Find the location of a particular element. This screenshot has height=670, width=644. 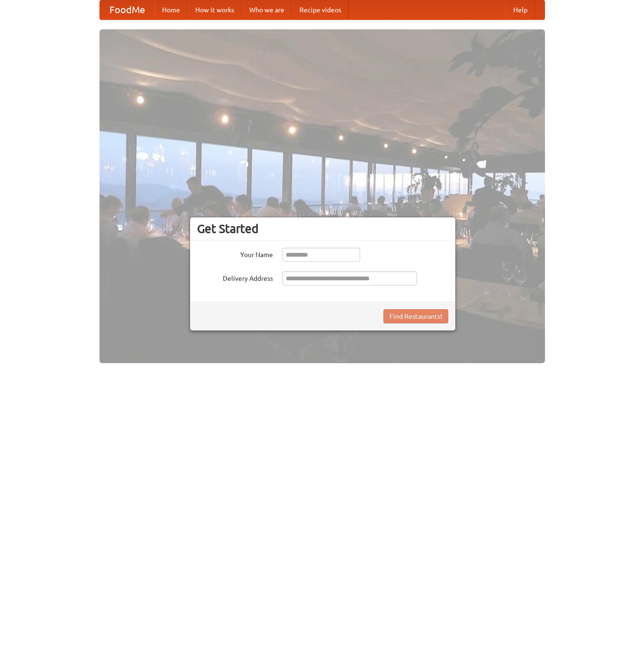

a: Recipe videos is located at coordinates (320, 10).